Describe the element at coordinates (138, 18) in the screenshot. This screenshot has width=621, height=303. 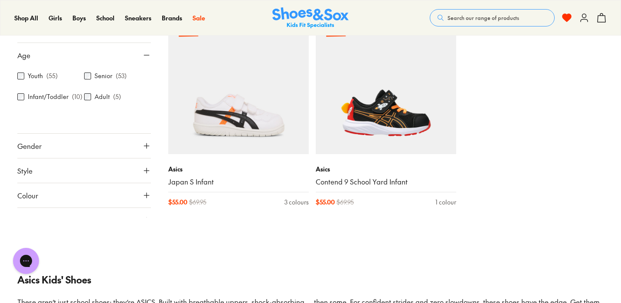
I see `a: Sneakers` at that location.